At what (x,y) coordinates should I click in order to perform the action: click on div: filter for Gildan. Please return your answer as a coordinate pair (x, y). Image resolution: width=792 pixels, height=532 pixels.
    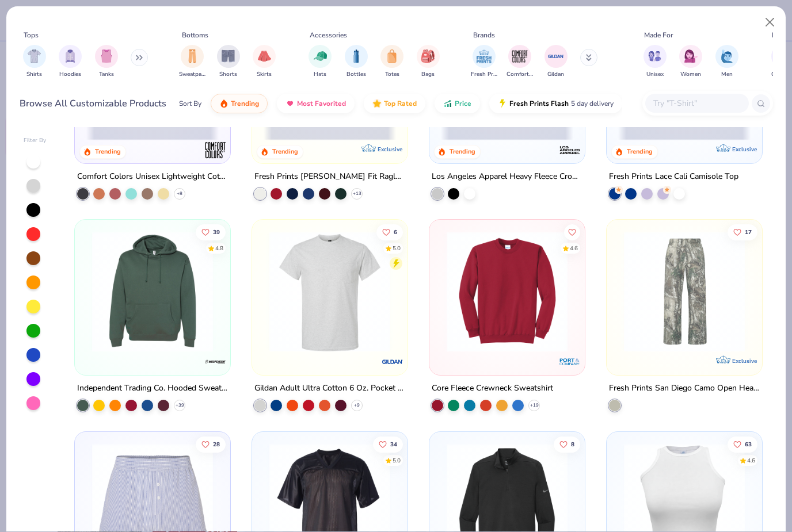
    Looking at the image, I should click on (556, 61).